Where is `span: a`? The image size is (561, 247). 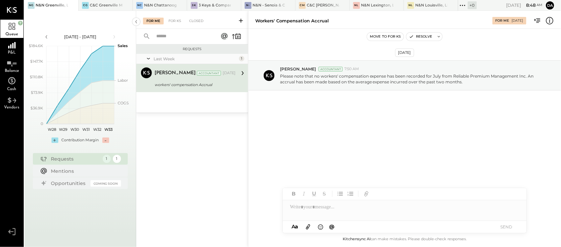 span: a is located at coordinates (297, 227).